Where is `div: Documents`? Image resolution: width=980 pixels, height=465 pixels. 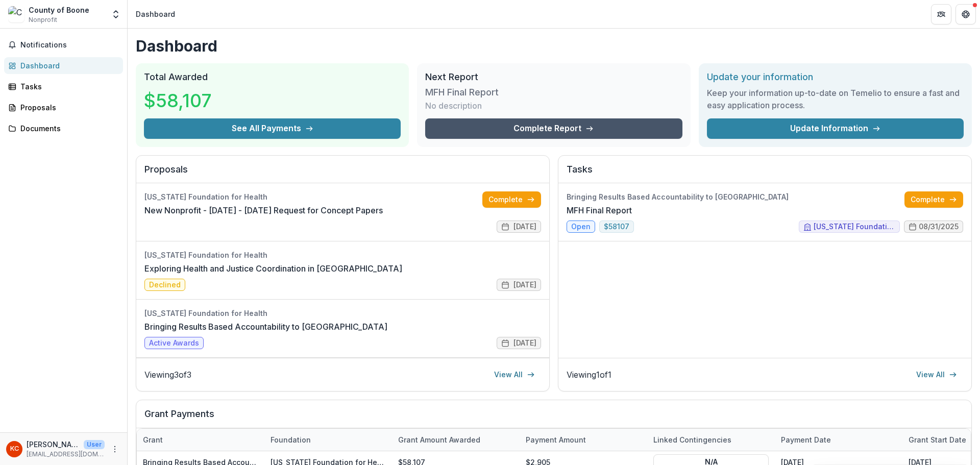
div: Documents is located at coordinates (67, 128).